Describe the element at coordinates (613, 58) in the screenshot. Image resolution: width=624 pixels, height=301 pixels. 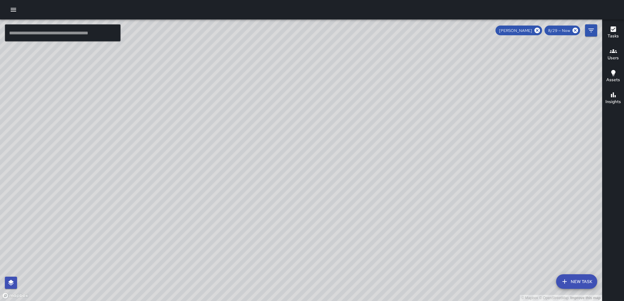
I see `h6: Users` at that location.